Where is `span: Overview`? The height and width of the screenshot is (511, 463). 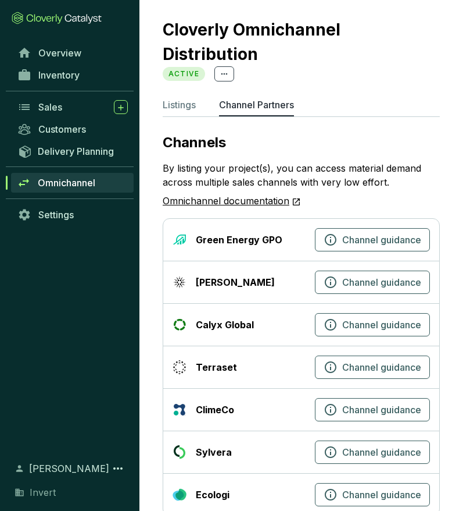 span: Overview is located at coordinates (60, 53).